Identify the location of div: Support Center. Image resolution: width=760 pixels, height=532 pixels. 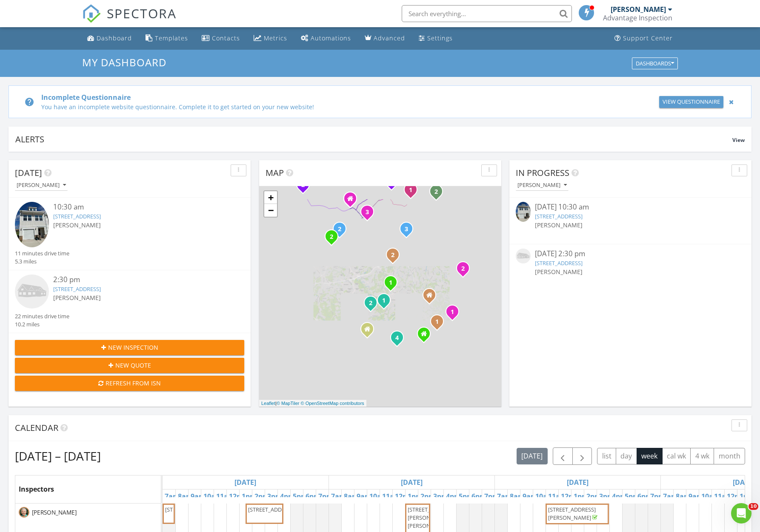
(647, 38).